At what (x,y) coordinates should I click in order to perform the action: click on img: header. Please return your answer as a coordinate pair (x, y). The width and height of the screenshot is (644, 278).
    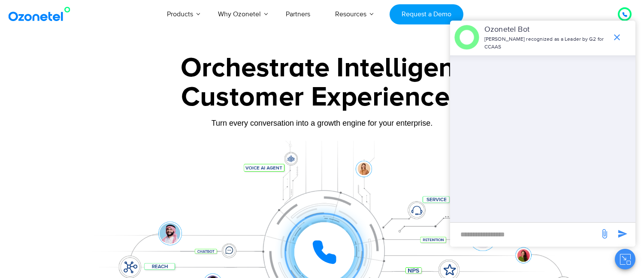
    Looking at the image, I should click on (467, 37).